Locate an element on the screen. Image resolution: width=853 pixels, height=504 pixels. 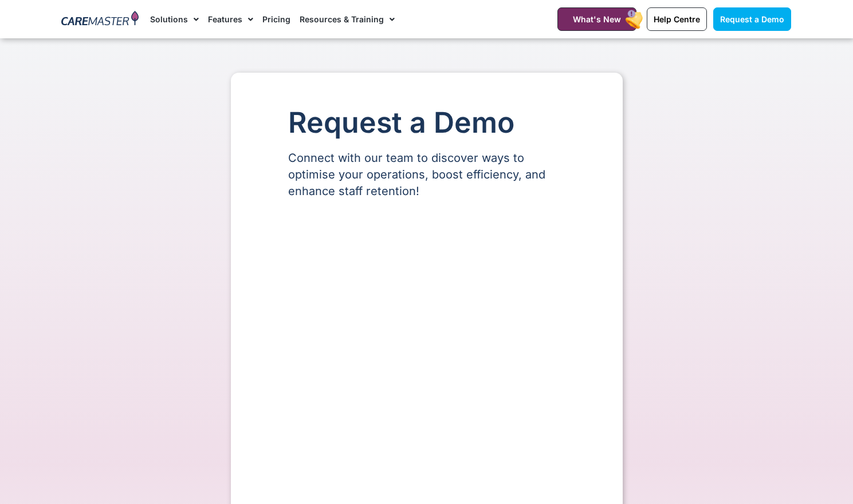
span: What's New is located at coordinates (597, 19).